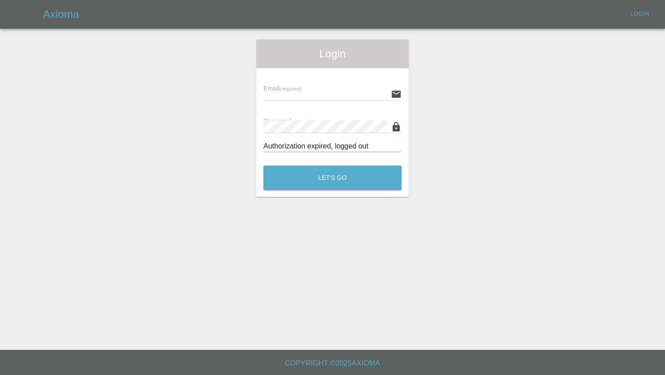  What do you see at coordinates (332, 146) in the screenshot?
I see `div: Authorization expired, logged out` at bounding box center [332, 146].